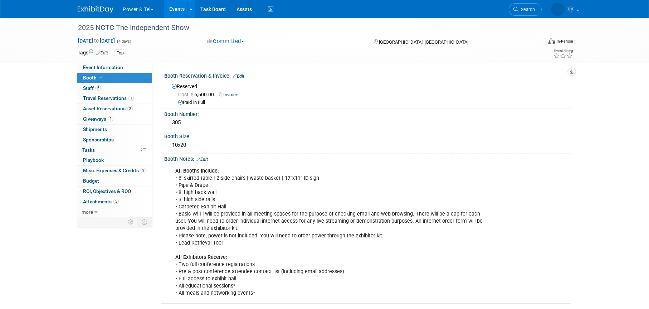 This screenshot has height=309, width=649. I want to click on span: more, so click(87, 212).